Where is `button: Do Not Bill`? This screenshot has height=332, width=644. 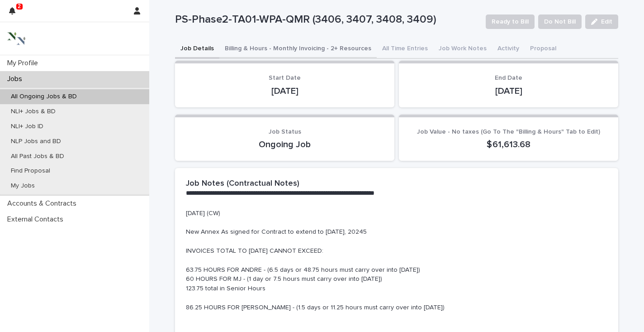
button: Do Not Bill is located at coordinates (560, 22).